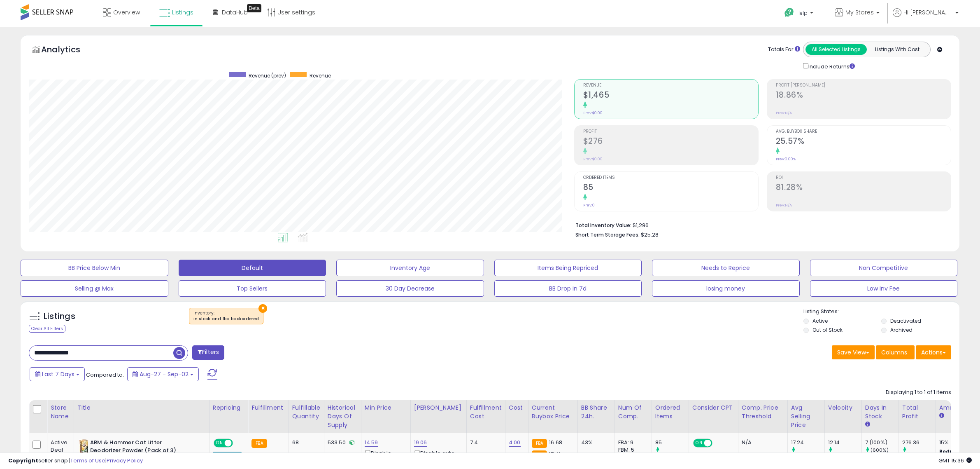 The width and height of the screenshot is (980, 469). I want to click on button: Low Inv Fee, so click(884, 289).